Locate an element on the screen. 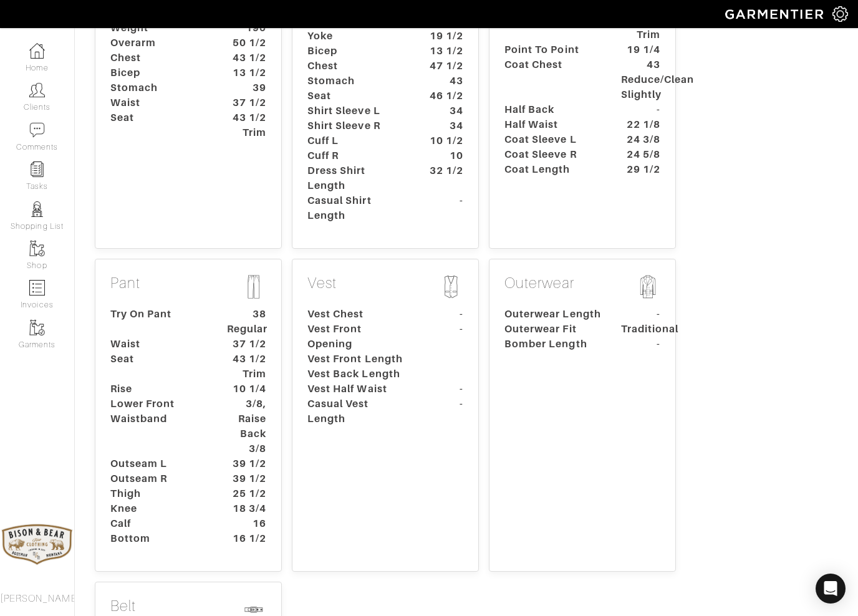  dt: 50 1/2 is located at coordinates (246, 43).